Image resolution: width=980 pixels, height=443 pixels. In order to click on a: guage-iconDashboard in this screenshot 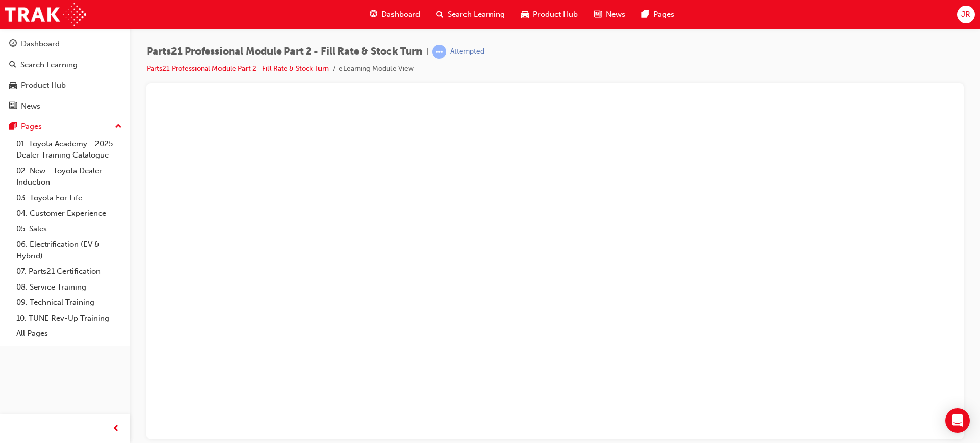, I will do `click(395, 14)`.